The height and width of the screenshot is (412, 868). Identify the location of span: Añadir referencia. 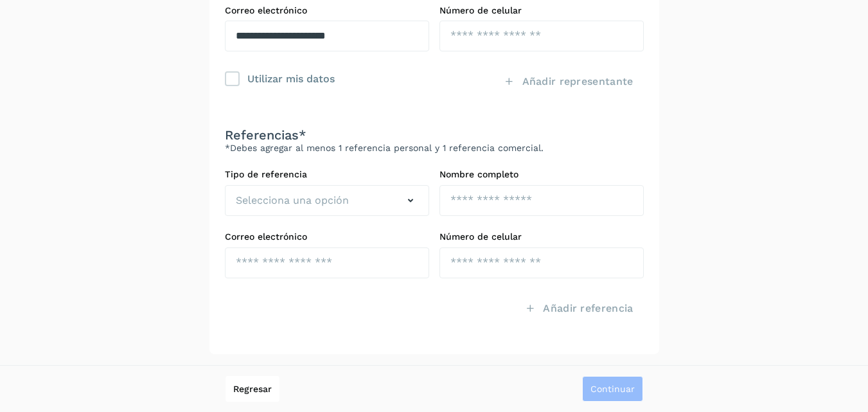
(588, 309).